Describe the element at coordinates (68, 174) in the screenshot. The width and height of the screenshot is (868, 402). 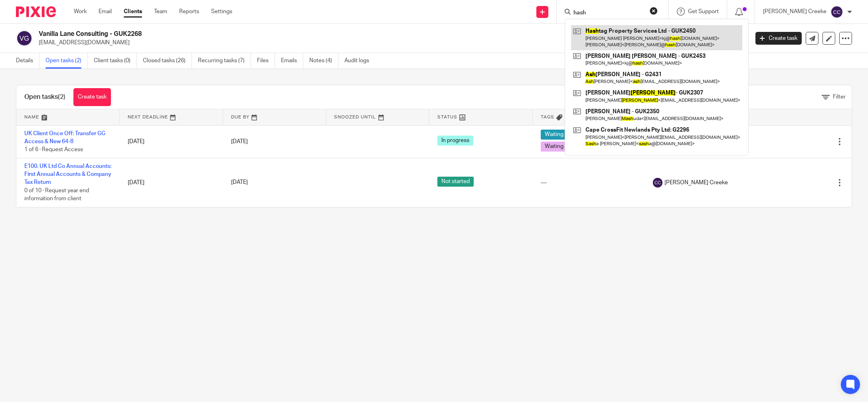
I see `a: E100. UK Ltd Co Annual Accounts: First Annual Accounts & Company Tax Return` at that location.